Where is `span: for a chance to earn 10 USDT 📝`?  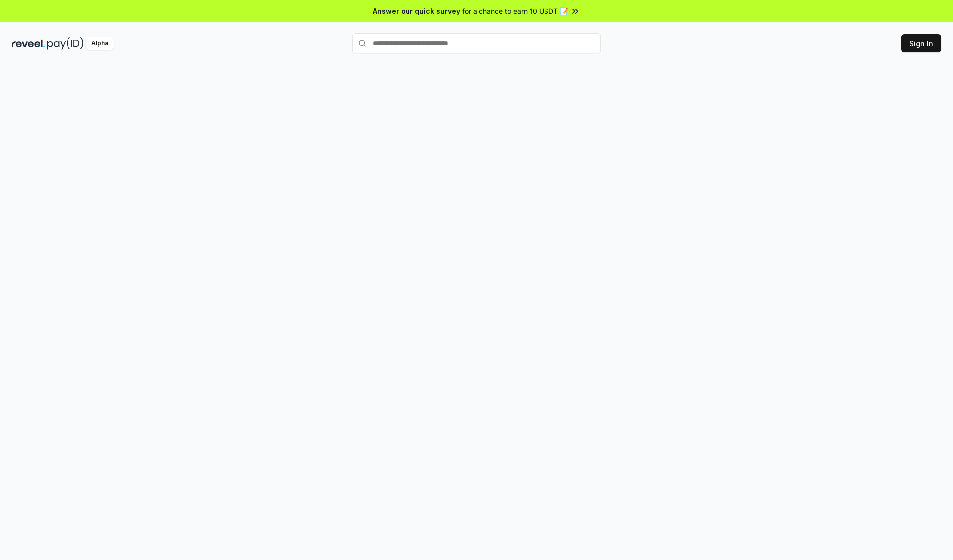 span: for a chance to earn 10 USDT 📝 is located at coordinates (515, 11).